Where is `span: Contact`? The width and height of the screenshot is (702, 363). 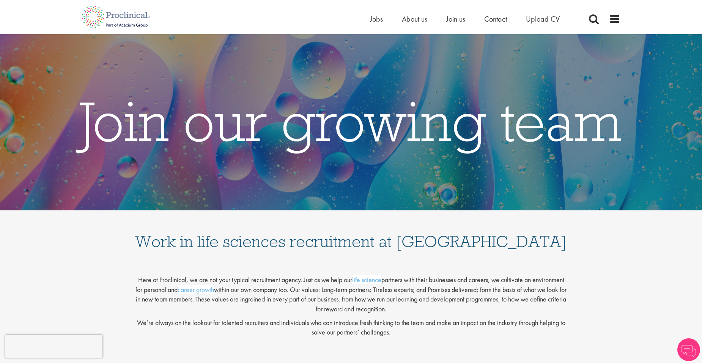
span: Contact is located at coordinates (496, 19).